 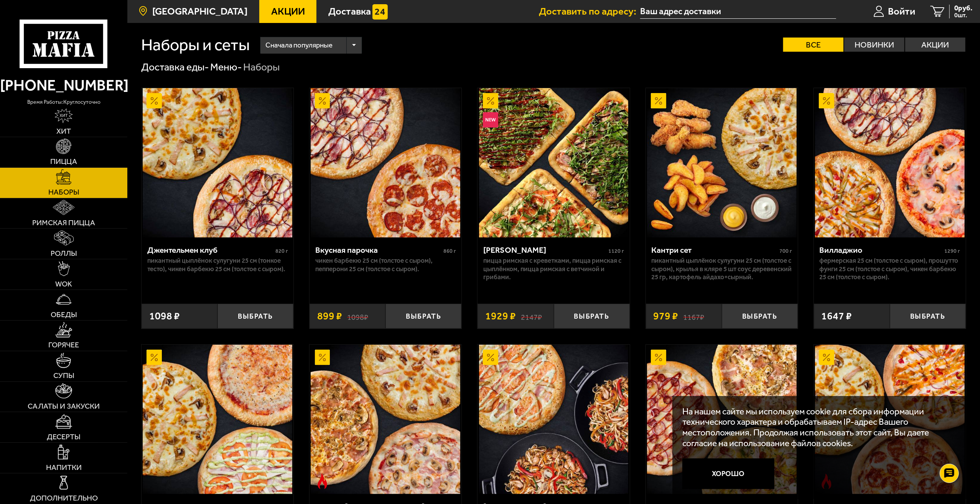 I want to click on button: Хорошо, so click(x=728, y=474).